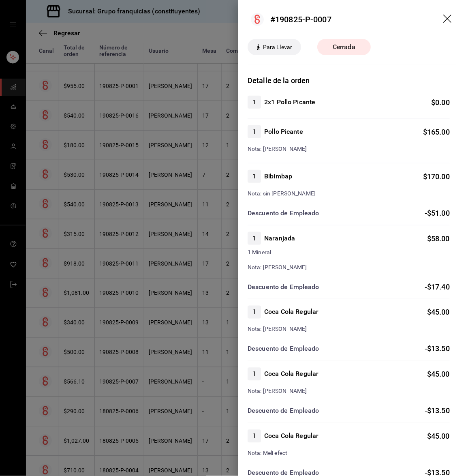  Describe the element at coordinates (349, 252) in the screenshot. I see `span: 1 Mineral` at that location.